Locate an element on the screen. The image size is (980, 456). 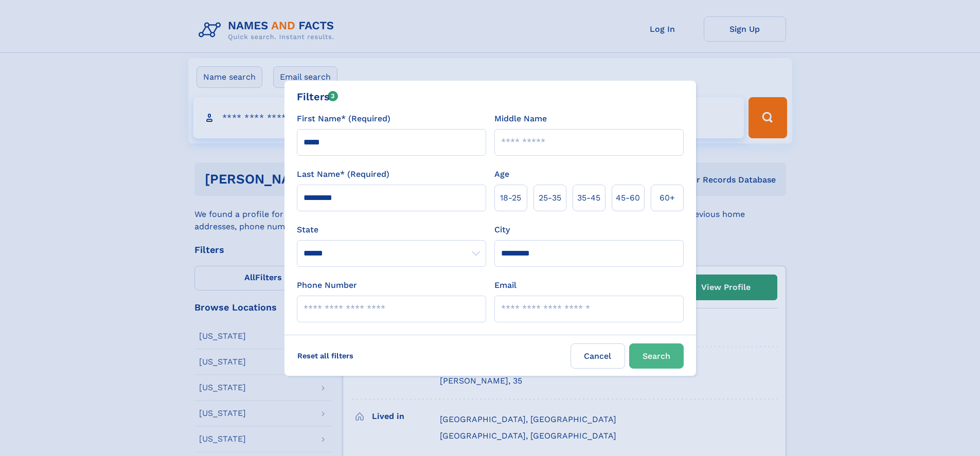
span: 35‑45 is located at coordinates (589, 198).